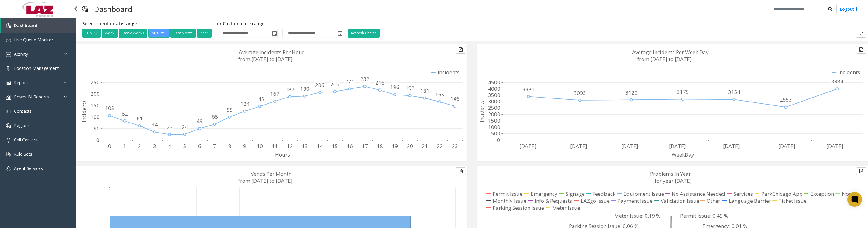 The height and width of the screenshot is (228, 868). Describe the element at coordinates (245, 104) in the screenshot. I see `text: 124` at that location.